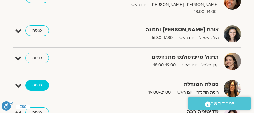  Describe the element at coordinates (207, 38) in the screenshot. I see `span: הילה אפללו` at that location.